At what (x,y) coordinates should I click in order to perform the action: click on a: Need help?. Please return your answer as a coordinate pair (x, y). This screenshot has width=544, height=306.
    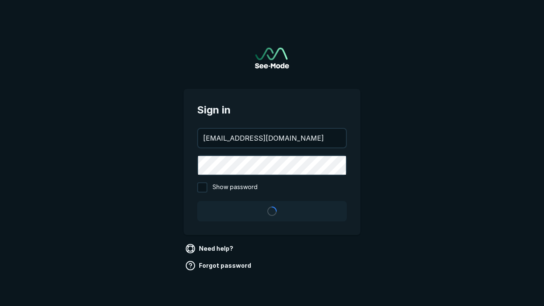
    Looking at the image, I should click on (210, 249).